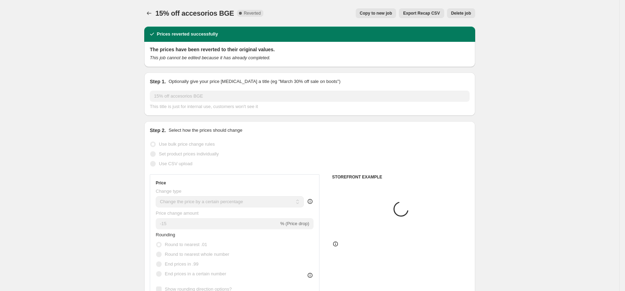 The height and width of the screenshot is (291, 625). Describe the element at coordinates (177, 213) in the screenshot. I see `span: Price change amount` at that location.